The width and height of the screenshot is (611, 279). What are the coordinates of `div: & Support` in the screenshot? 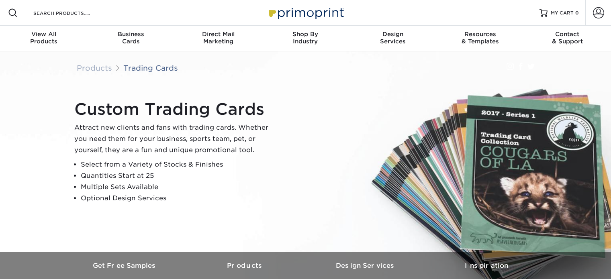 It's located at (567, 38).